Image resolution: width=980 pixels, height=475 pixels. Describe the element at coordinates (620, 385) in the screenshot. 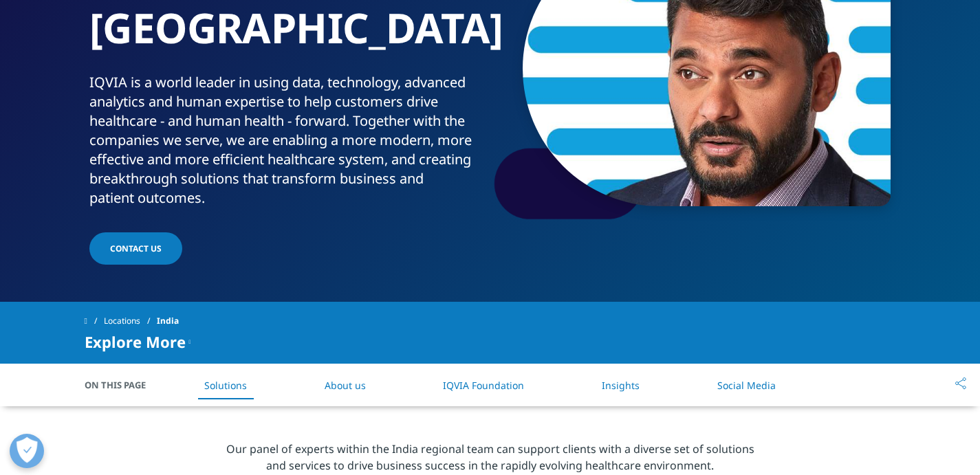

I see `a: Insights` at that location.